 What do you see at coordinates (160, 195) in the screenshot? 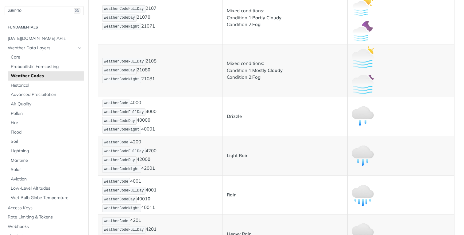
I see `p: 4001 4001 4001 4001` at bounding box center [160, 195].